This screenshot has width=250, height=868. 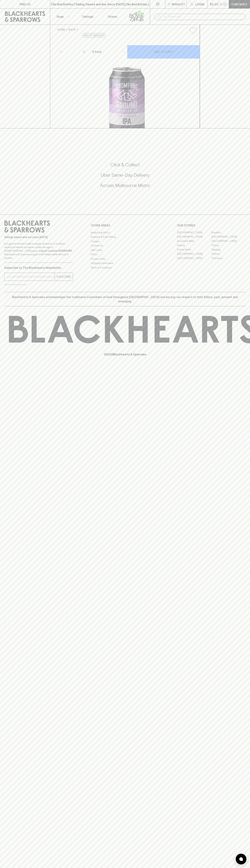 What do you see at coordinates (125, 175) in the screenshot?
I see `h5: Uber Same-Day Delivery` at bounding box center [125, 175].